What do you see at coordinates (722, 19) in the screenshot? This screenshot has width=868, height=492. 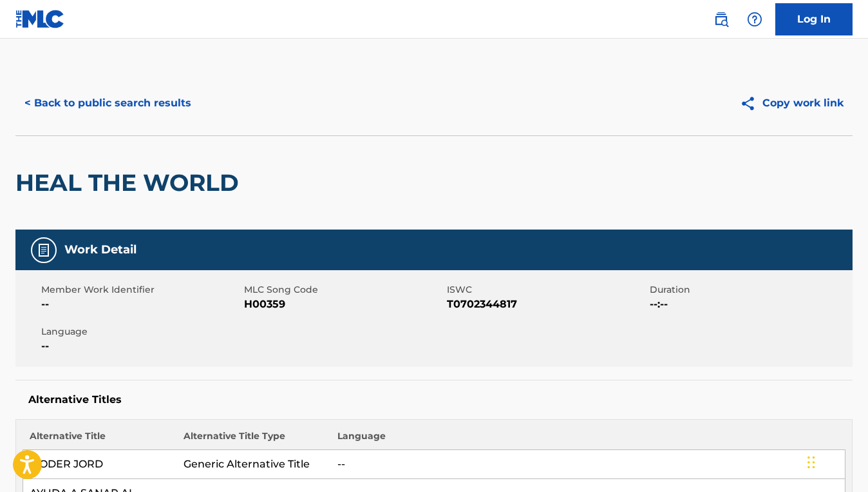 I see `img: search` at bounding box center [722, 19].